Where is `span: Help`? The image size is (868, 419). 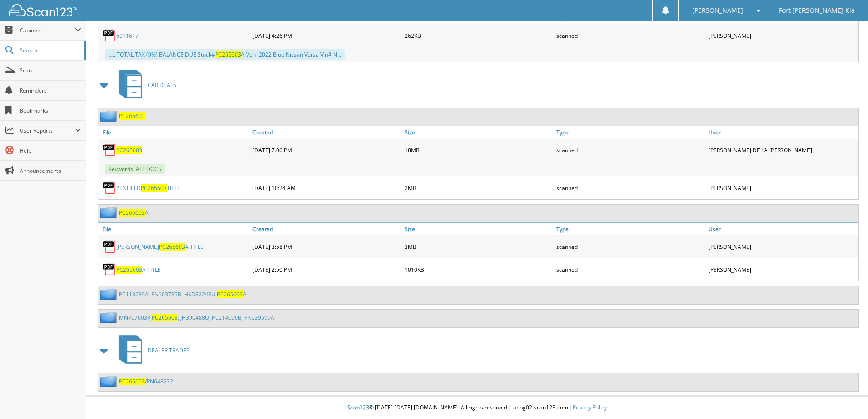
span: Help is located at coordinates (50, 150).